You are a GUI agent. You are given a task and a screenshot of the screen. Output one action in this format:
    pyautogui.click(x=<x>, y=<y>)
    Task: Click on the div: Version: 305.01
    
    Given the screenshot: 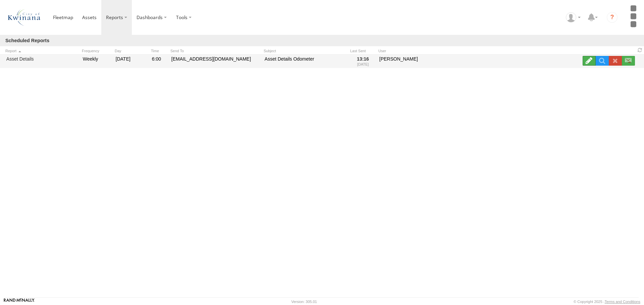 What is the action you would take?
    pyautogui.click(x=304, y=302)
    